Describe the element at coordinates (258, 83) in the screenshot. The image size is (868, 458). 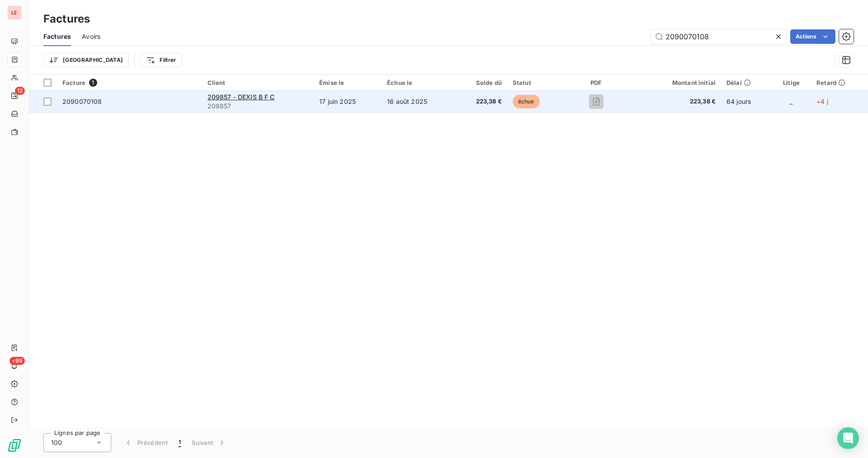
I see `div: Client` at that location.